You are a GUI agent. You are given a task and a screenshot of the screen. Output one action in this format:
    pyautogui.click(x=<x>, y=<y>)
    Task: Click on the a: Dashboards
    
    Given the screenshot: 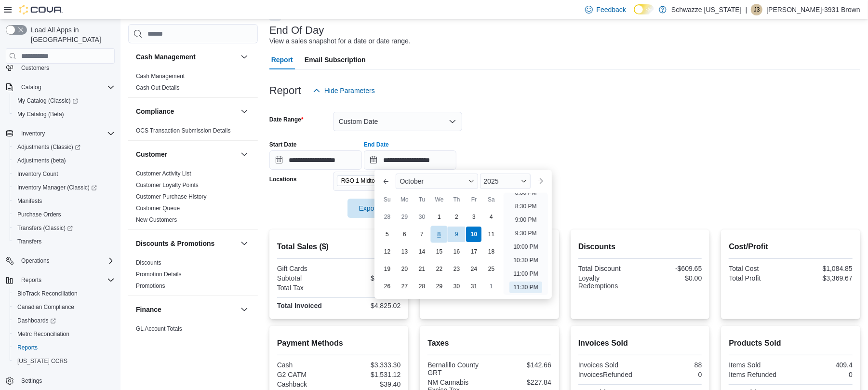 What is the action you would take?
    pyautogui.click(x=64, y=321)
    